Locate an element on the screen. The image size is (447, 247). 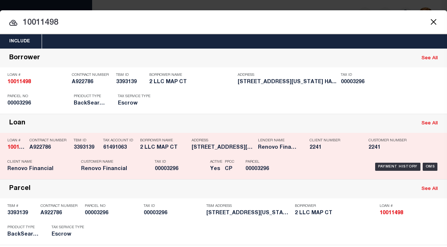
div: OMS is located at coordinates (430, 167).